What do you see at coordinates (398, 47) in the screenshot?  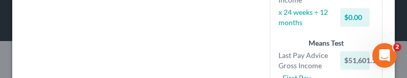 I see `span: 2` at bounding box center [398, 47].